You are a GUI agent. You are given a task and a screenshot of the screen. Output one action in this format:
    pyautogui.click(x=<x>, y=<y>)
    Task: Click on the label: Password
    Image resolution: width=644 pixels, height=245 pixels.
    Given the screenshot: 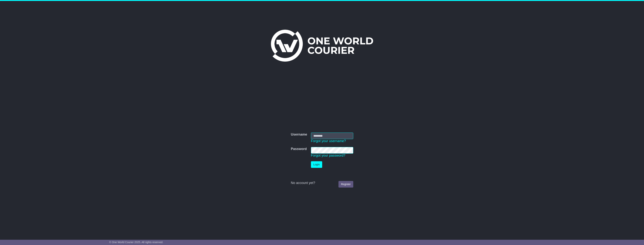 What is the action you would take?
    pyautogui.click(x=299, y=149)
    